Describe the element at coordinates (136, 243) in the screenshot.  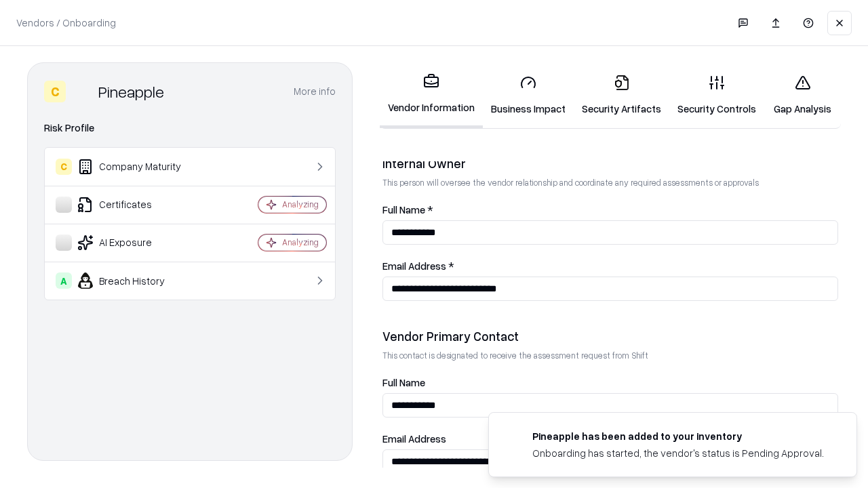
I see `div: AI Exposure` at that location.